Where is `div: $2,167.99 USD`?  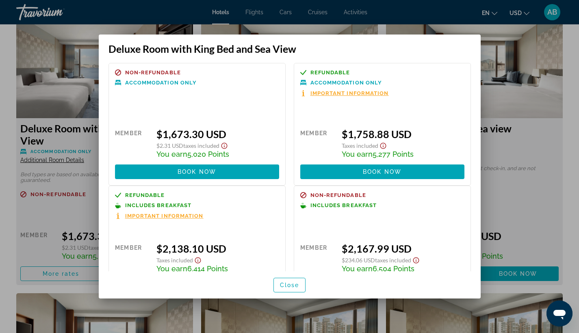
div: $2,167.99 USD is located at coordinates (403, 248).